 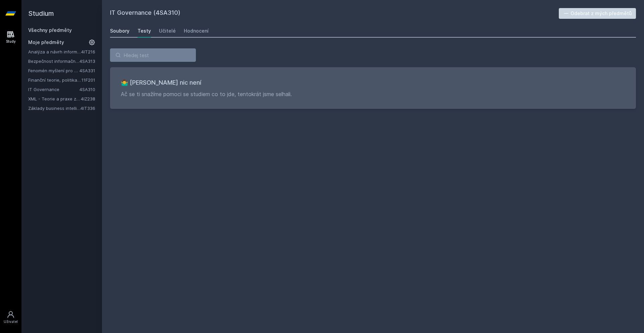 I want to click on div: Uživatel, so click(x=11, y=321).